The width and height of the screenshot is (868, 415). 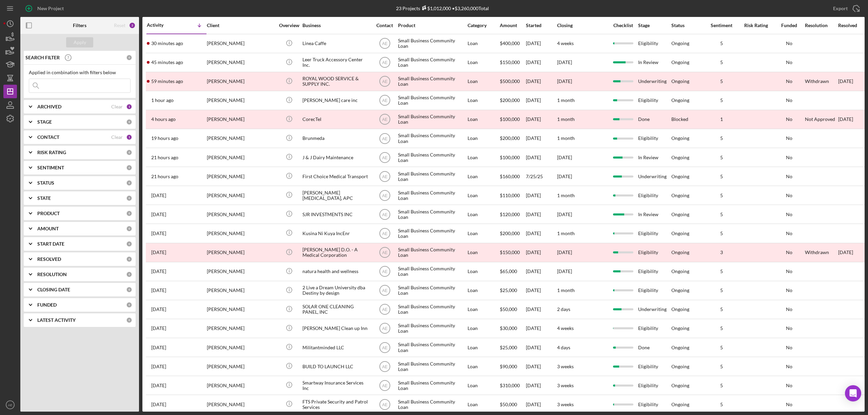 I want to click on time: 4 weeks, so click(x=565, y=328).